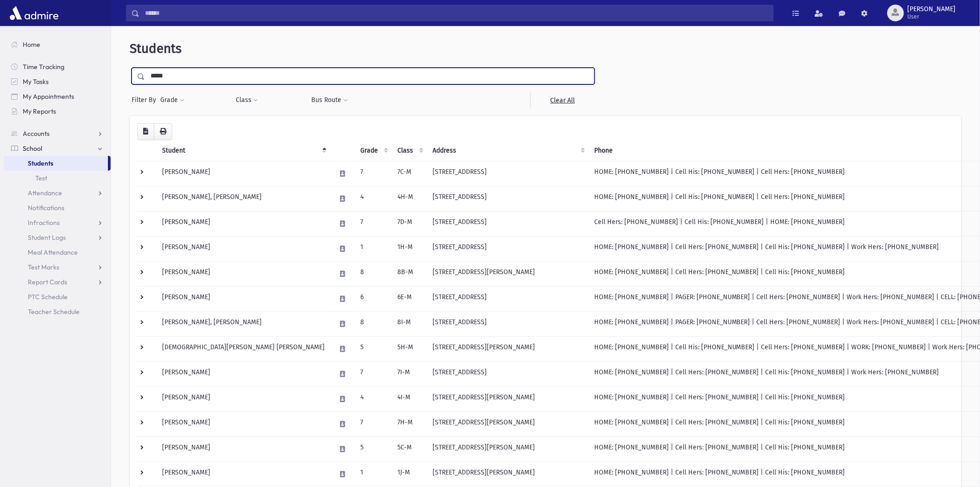  I want to click on button: CSV, so click(145, 132).